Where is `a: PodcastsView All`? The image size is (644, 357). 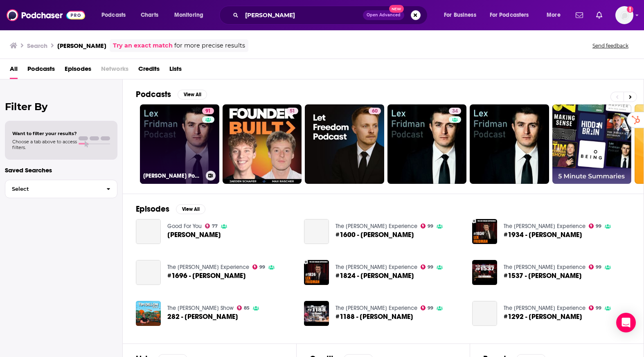 a: PodcastsView All is located at coordinates (171, 94).